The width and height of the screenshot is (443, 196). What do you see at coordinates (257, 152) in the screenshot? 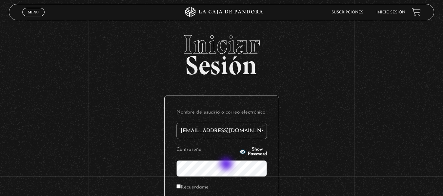
I see `span: Show Password` at bounding box center [257, 152].